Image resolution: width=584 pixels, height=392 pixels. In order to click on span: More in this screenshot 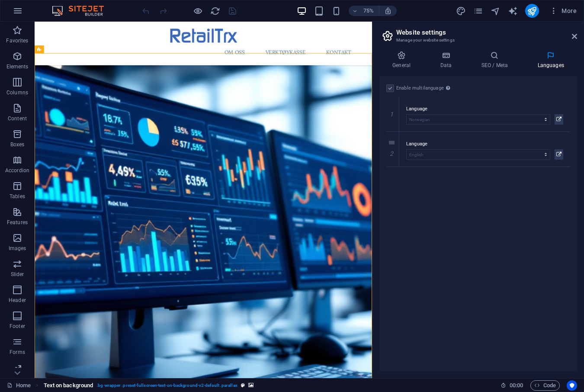, I will do `click(563, 11)`.